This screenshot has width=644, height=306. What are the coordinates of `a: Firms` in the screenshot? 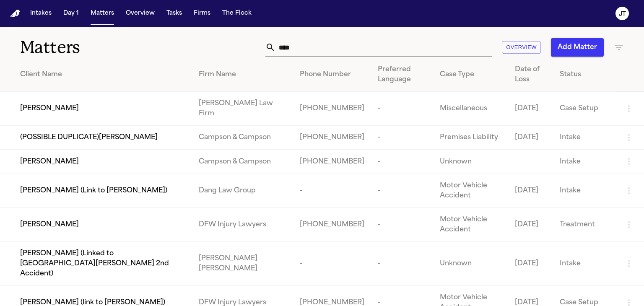 It's located at (202, 14).